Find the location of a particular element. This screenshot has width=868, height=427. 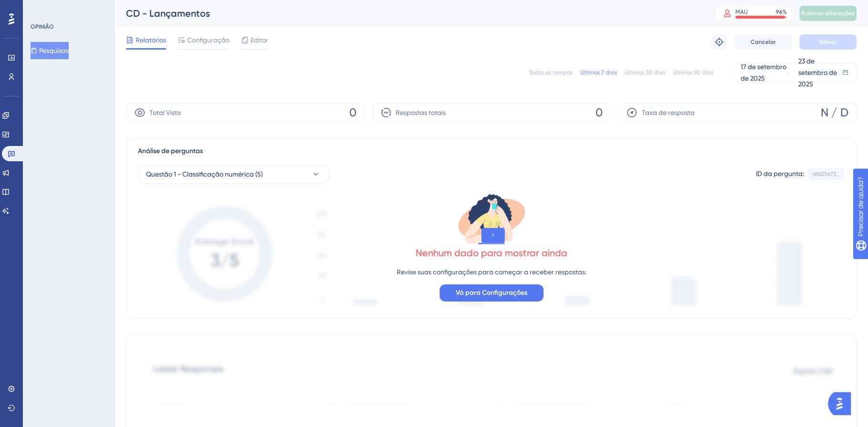

font: Salvar is located at coordinates (828, 42).